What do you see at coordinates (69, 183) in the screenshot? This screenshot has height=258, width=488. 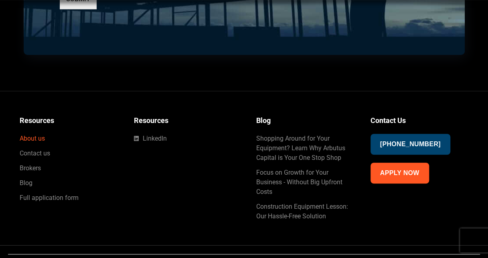 I see `a: Blog` at bounding box center [69, 183].